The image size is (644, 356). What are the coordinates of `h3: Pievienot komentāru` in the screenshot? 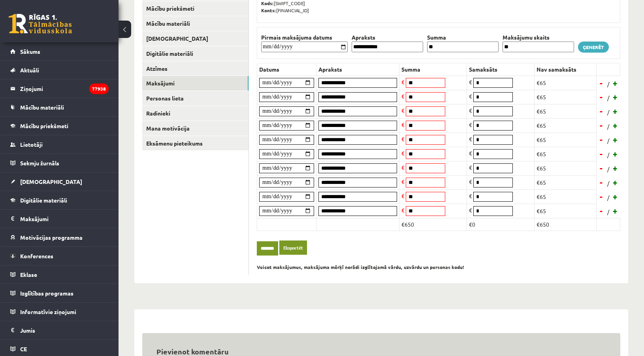 It's located at (381, 351).